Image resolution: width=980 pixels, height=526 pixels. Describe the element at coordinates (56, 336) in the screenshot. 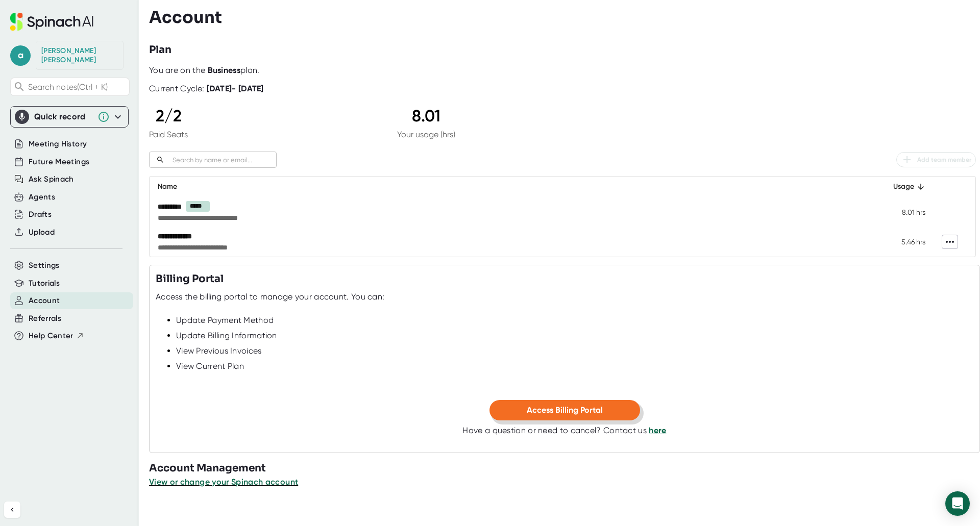

I see `button: Help Center` at that location.